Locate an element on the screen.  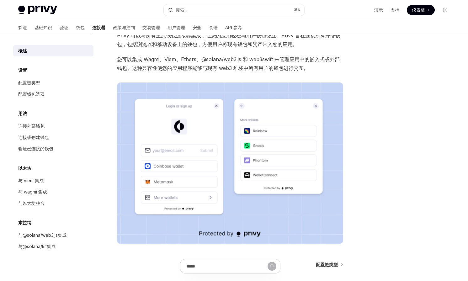
font: 用户管理 is located at coordinates (176, 27).